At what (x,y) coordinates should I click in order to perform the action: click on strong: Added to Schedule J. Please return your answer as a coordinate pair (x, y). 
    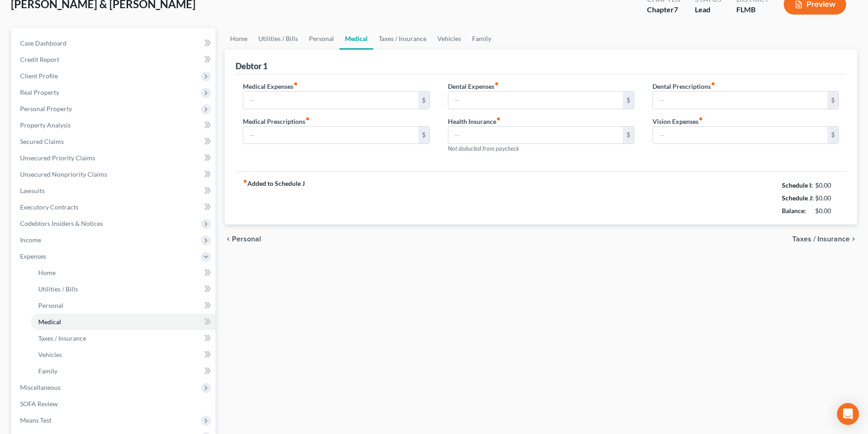
    Looking at the image, I should click on (274, 198).